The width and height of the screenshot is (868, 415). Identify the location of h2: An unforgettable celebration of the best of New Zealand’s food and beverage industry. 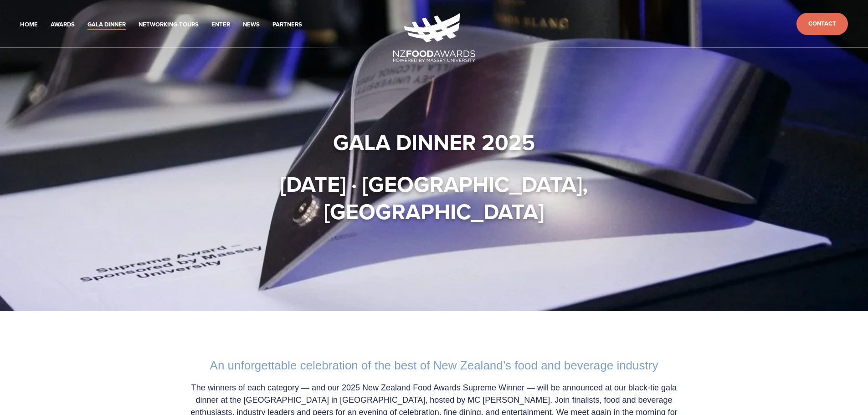
(434, 365).